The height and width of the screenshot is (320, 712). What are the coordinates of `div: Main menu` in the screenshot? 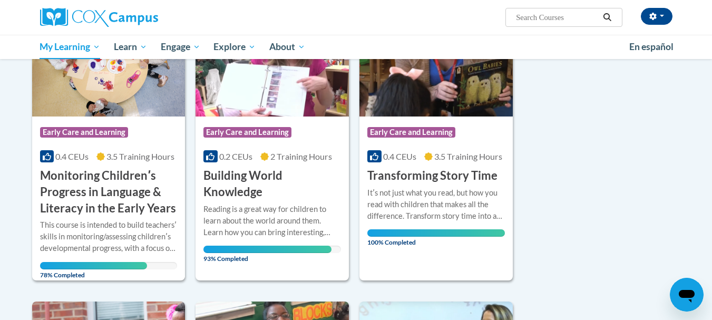 It's located at (356, 47).